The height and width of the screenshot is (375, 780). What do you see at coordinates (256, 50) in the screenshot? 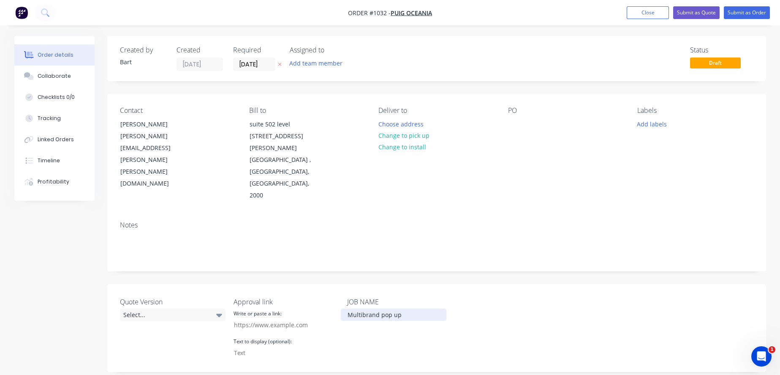
I see `div: Required` at bounding box center [256, 50].